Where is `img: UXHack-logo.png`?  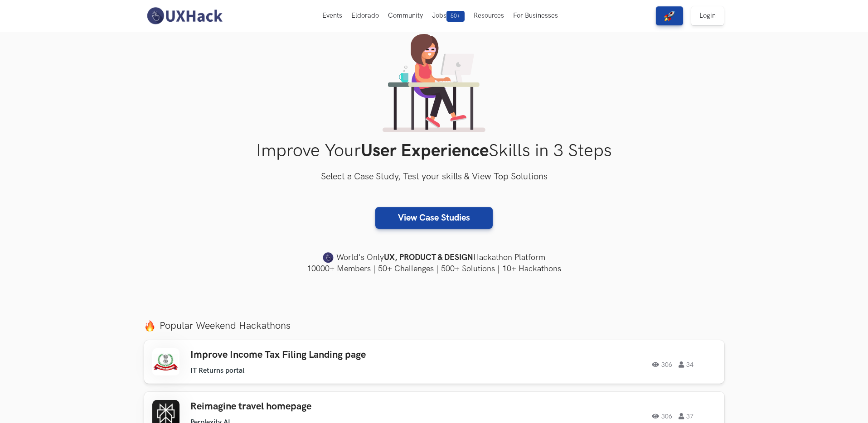
img: UXHack-logo.png is located at coordinates (184, 16).